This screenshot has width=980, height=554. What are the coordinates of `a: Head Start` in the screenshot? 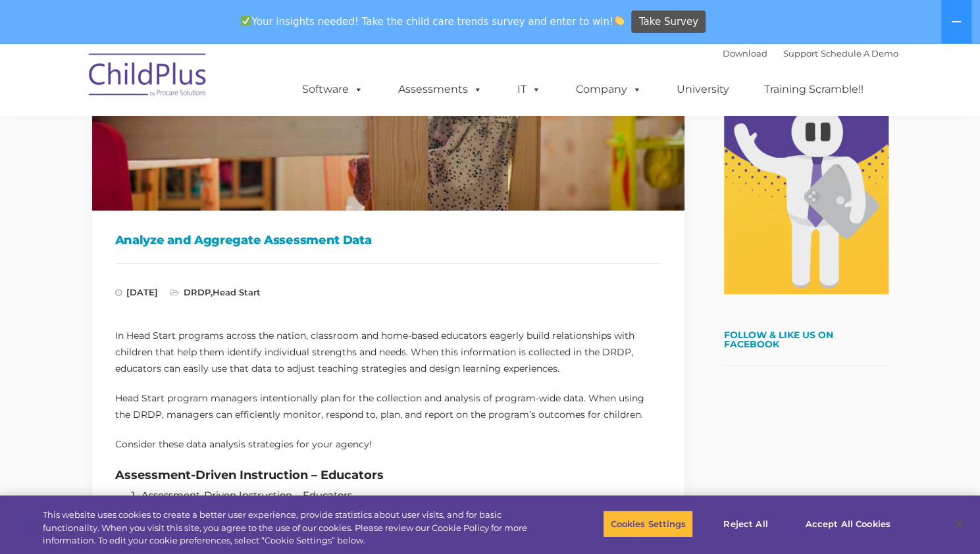 It's located at (236, 292).